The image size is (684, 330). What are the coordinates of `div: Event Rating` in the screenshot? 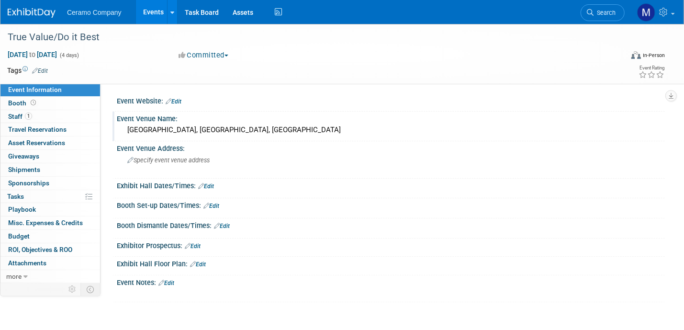 It's located at (651, 68).